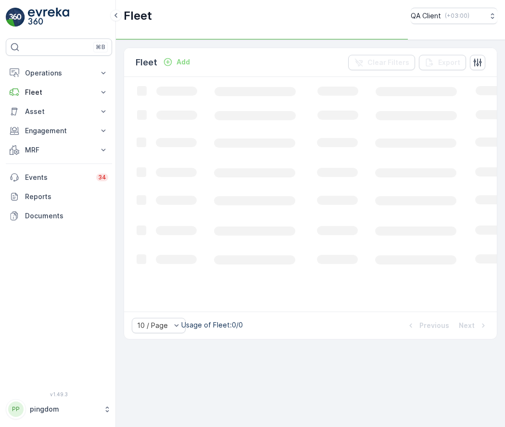 This screenshot has height=427, width=505. I want to click on button: Next, so click(473, 325).